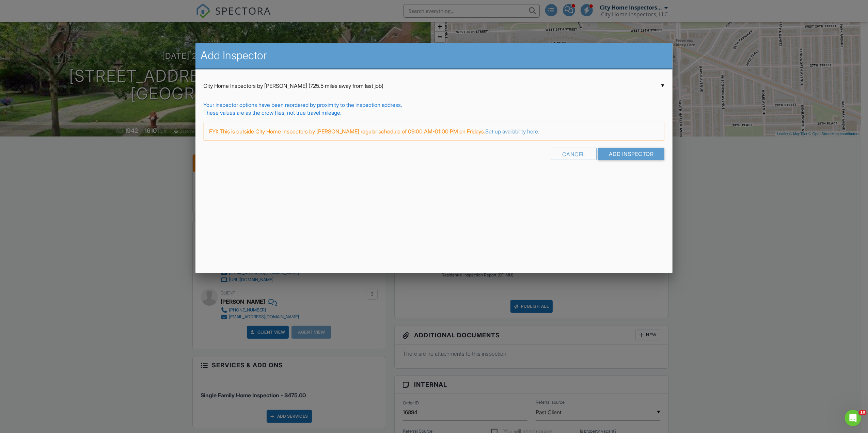  What do you see at coordinates (434, 105) in the screenshot?
I see `div: Your inspector options have been reordered by proximity to the inspection address.` at bounding box center [434, 105].